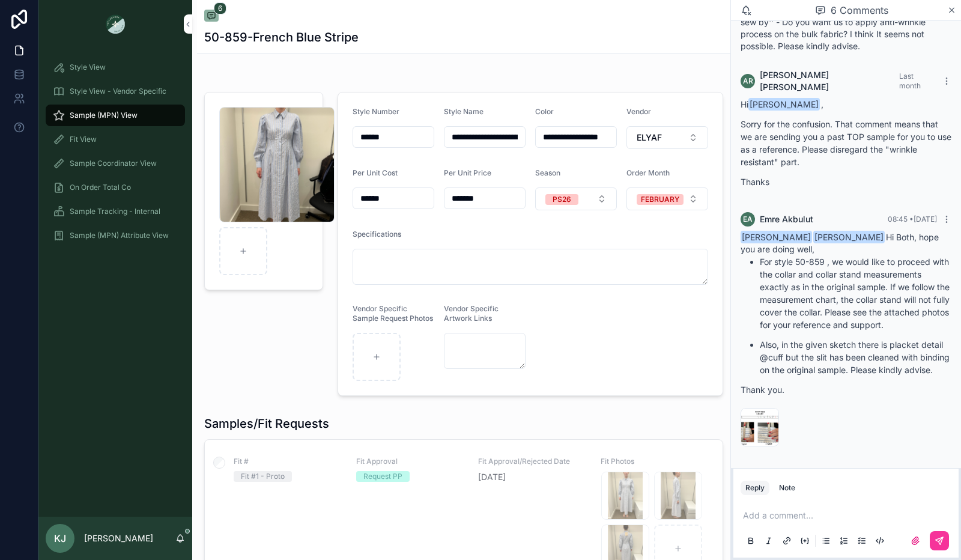 Image resolution: width=961 pixels, height=560 pixels. Describe the element at coordinates (281, 37) in the screenshot. I see `h1: 50-859-French Blue Stripe` at that location.